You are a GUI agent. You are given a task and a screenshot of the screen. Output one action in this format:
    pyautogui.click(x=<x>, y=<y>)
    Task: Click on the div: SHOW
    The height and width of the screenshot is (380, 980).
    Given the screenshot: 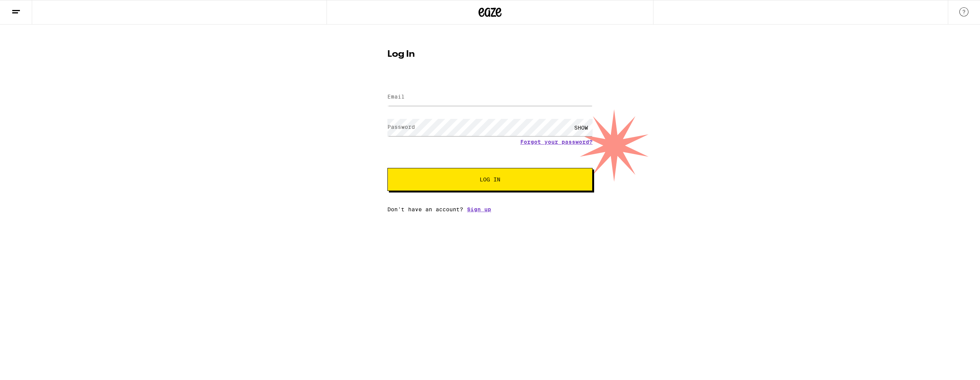 What is the action you would take?
    pyautogui.click(x=581, y=128)
    